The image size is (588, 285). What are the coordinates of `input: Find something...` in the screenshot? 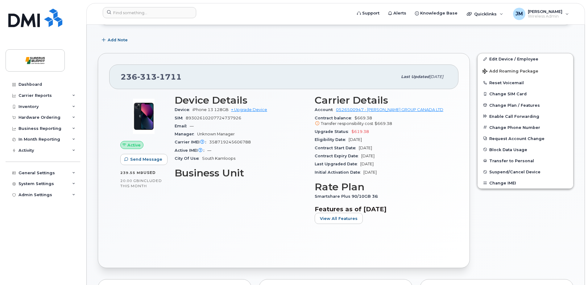 It's located at (149, 13).